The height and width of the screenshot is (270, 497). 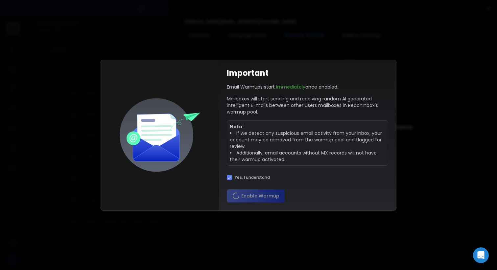 What do you see at coordinates (282, 87) in the screenshot?
I see `p: Email Warmups start once enabled.` at bounding box center [282, 87].